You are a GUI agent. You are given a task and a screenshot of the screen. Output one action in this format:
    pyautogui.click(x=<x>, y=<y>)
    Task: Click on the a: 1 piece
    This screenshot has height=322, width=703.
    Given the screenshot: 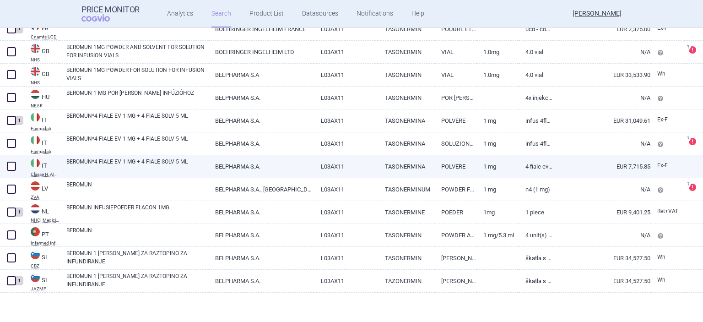 What is the action you would take?
    pyautogui.click(x=536, y=212)
    